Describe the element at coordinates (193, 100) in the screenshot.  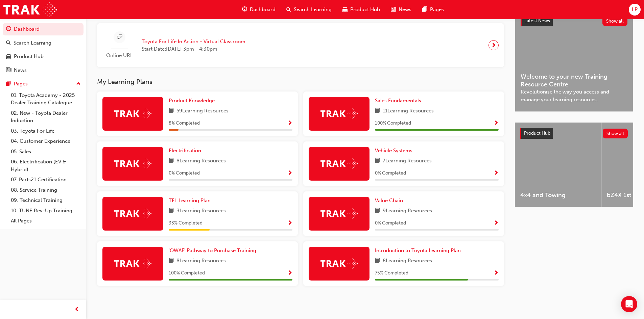
I see `a: Product Knowledge` at that location.